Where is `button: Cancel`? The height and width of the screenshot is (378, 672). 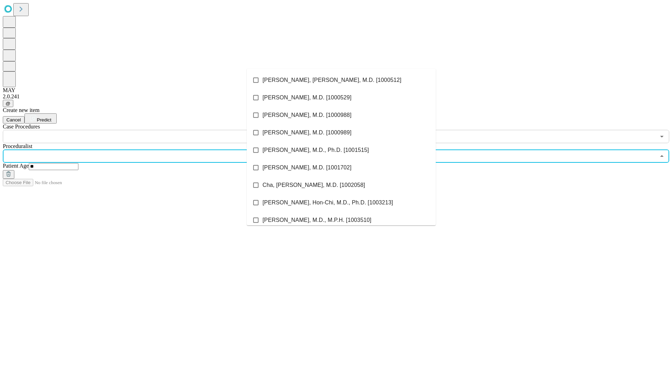
button: Cancel is located at coordinates (14, 120).